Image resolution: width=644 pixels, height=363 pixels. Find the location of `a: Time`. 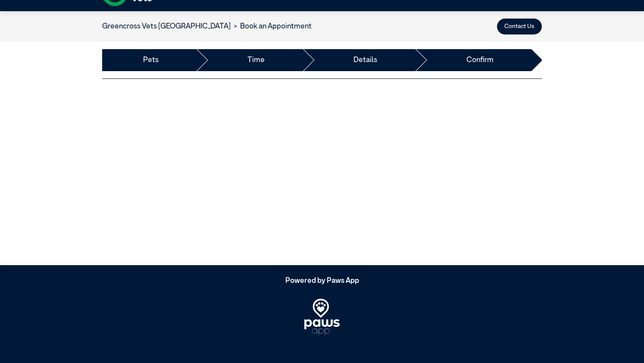

a: Time is located at coordinates (256, 60).